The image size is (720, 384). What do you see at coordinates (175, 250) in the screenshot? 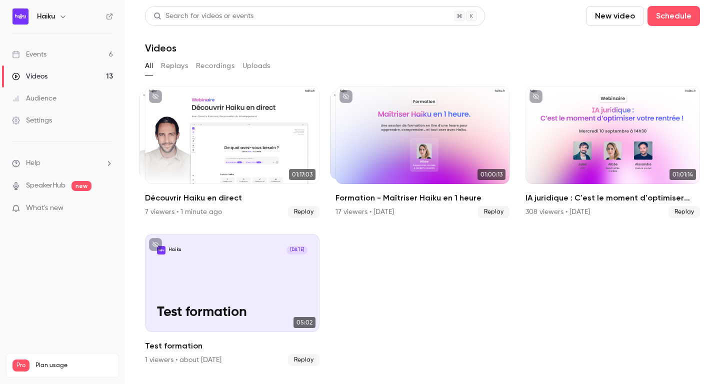
I see `p: Haiku` at bounding box center [175, 250].